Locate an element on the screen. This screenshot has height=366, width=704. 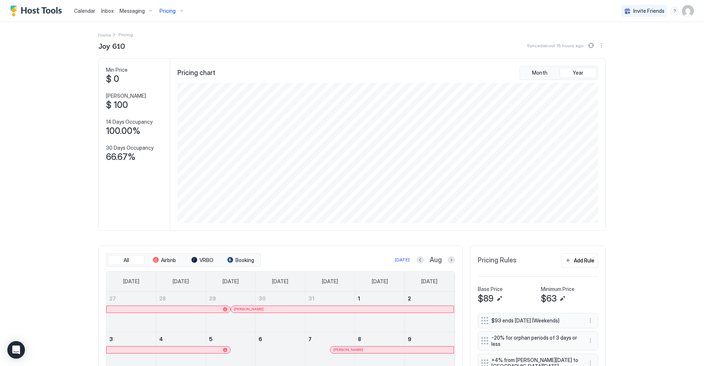
a: July 31, 2025 is located at coordinates (330, 299).